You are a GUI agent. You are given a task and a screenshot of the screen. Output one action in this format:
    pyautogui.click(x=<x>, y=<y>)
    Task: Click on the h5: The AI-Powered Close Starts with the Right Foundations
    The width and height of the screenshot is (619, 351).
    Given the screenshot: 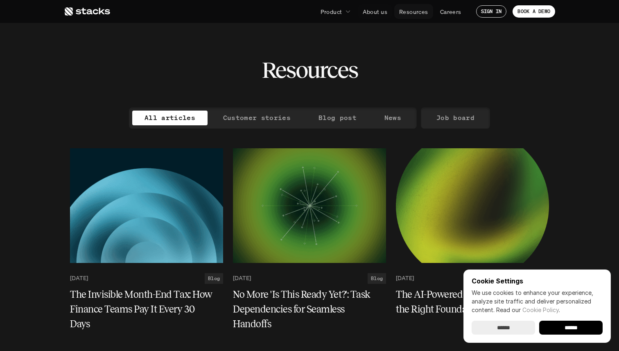 What is the action you would take?
    pyautogui.click(x=467, y=302)
    